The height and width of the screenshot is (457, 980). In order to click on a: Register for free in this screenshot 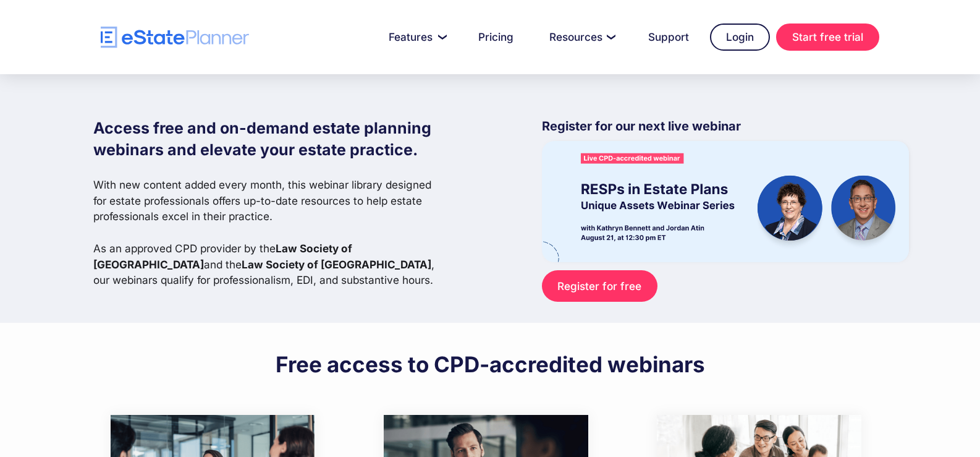, I will do `click(600, 286)`.